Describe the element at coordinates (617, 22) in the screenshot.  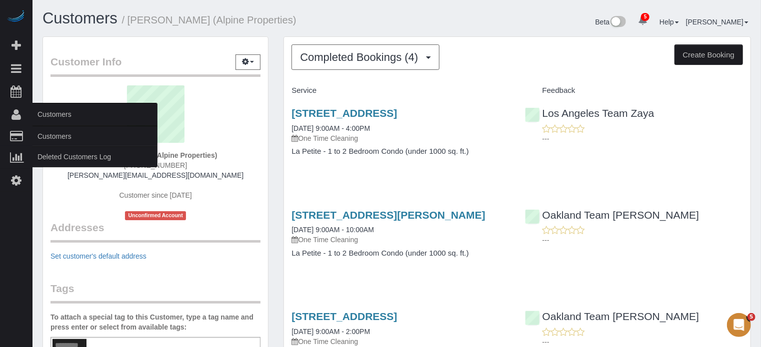
I see `img: New interface` at that location.